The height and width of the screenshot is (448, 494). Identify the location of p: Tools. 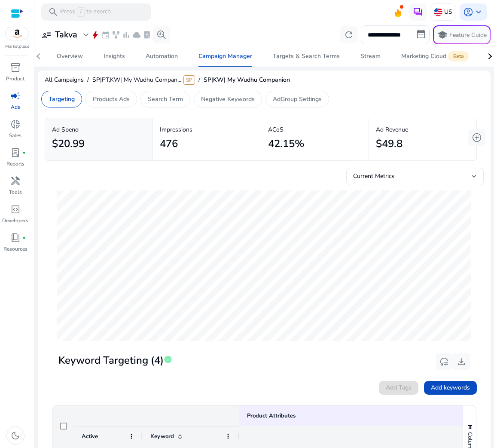
(15, 192).